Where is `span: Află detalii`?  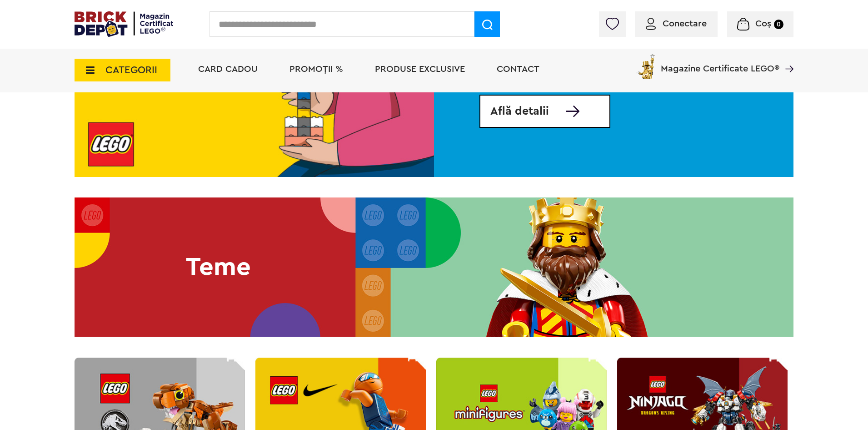
span: Află detalii is located at coordinates (519, 111).